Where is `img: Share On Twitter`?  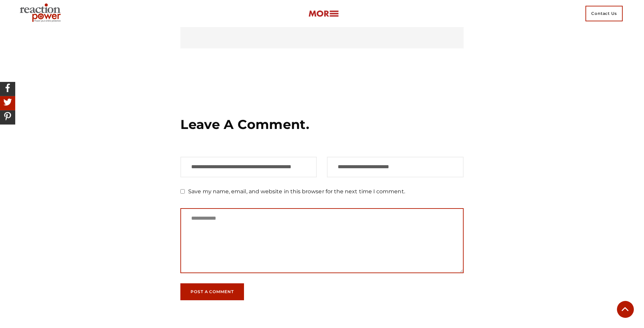 img: Share On Twitter is located at coordinates (7, 102).